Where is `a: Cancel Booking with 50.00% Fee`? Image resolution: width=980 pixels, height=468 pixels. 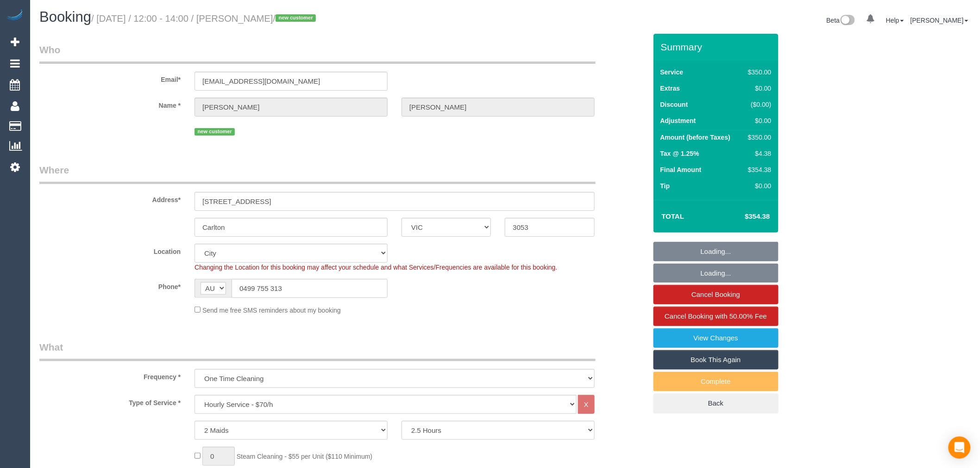
a: Cancel Booking with 50.00% Fee is located at coordinates (716, 316).